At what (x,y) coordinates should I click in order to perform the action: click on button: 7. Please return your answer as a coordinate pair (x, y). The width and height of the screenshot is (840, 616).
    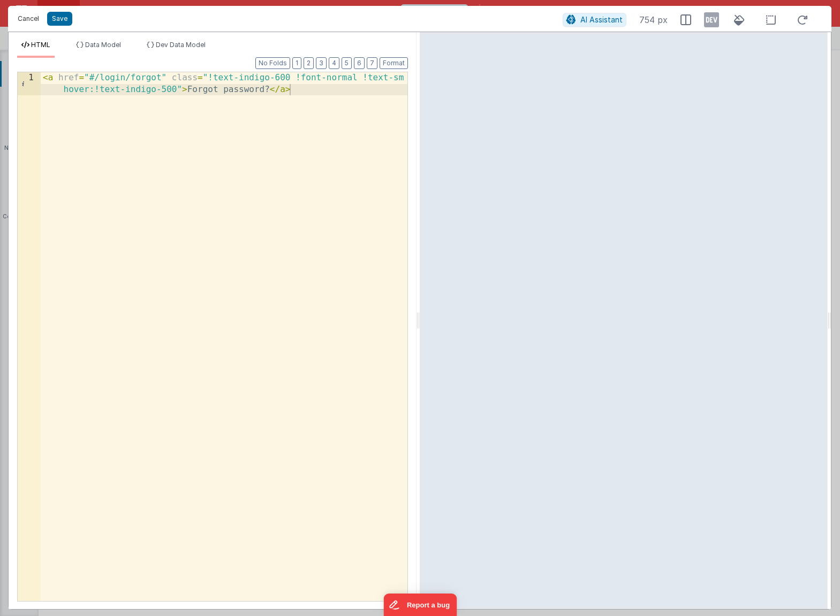
    Looking at the image, I should click on (372, 63).